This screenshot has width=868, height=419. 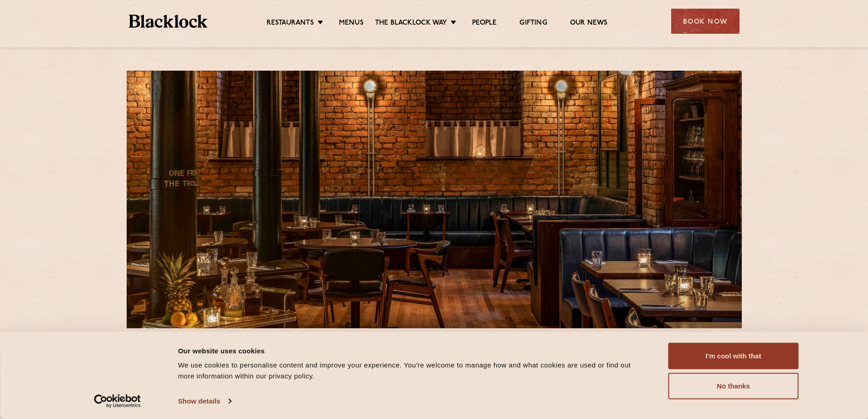 What do you see at coordinates (589, 24) in the screenshot?
I see `a: Our News` at bounding box center [589, 24].